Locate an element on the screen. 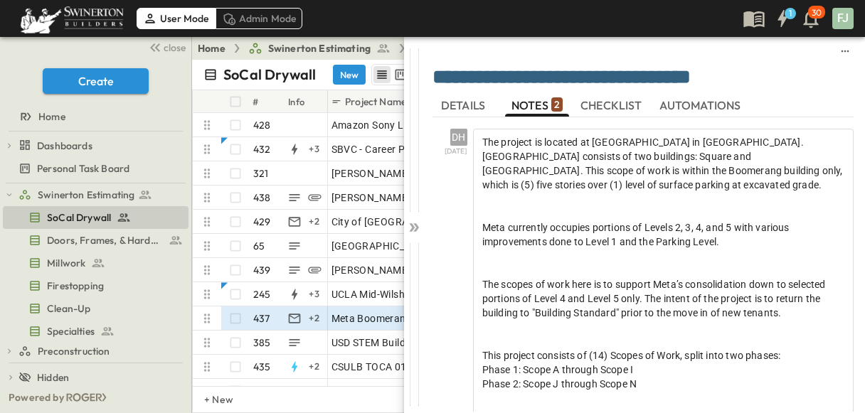 The width and height of the screenshot is (865, 413). span: Meta currently occupies portions of Levels 2, 3, 4, and 5 with various improvements done to Level... is located at coordinates (636, 235).